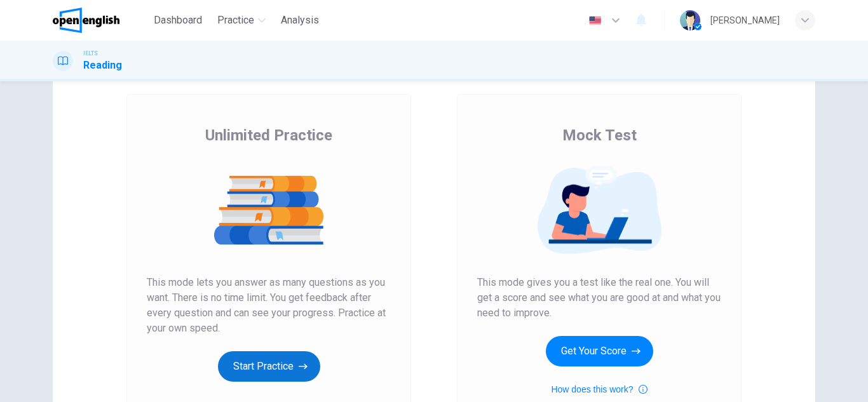  What do you see at coordinates (599, 298) in the screenshot?
I see `span: This mode gives you a test like the real one. You will get a score and see what you are good at a...` at bounding box center [599, 298].